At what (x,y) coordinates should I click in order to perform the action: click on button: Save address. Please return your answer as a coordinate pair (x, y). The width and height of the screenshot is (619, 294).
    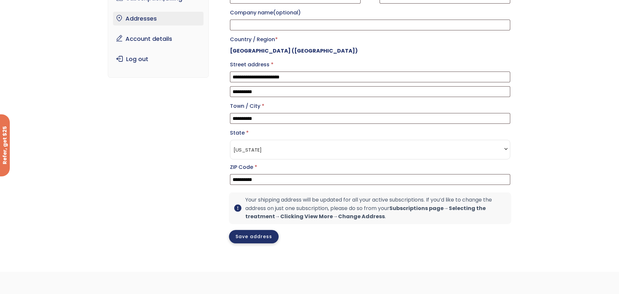
    Looking at the image, I should click on (254, 237).